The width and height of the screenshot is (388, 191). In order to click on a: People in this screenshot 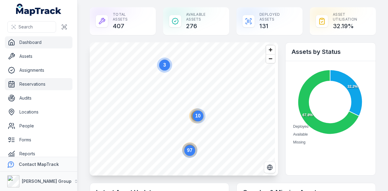, I will do `click(38, 126)`.